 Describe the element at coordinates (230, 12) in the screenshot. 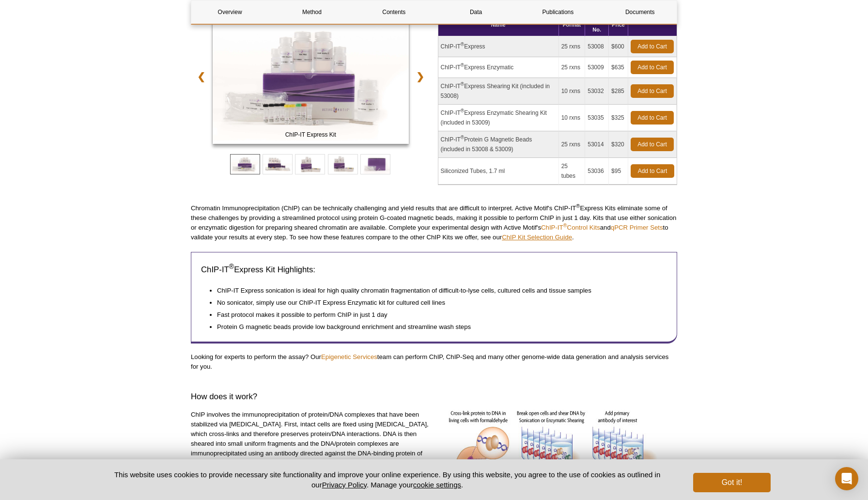

I see `a: Overview` at that location.